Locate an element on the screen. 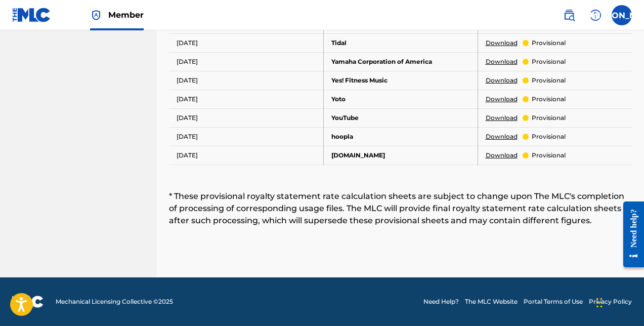 The height and width of the screenshot is (326, 644). div: Chat Widget is located at coordinates (619, 302).